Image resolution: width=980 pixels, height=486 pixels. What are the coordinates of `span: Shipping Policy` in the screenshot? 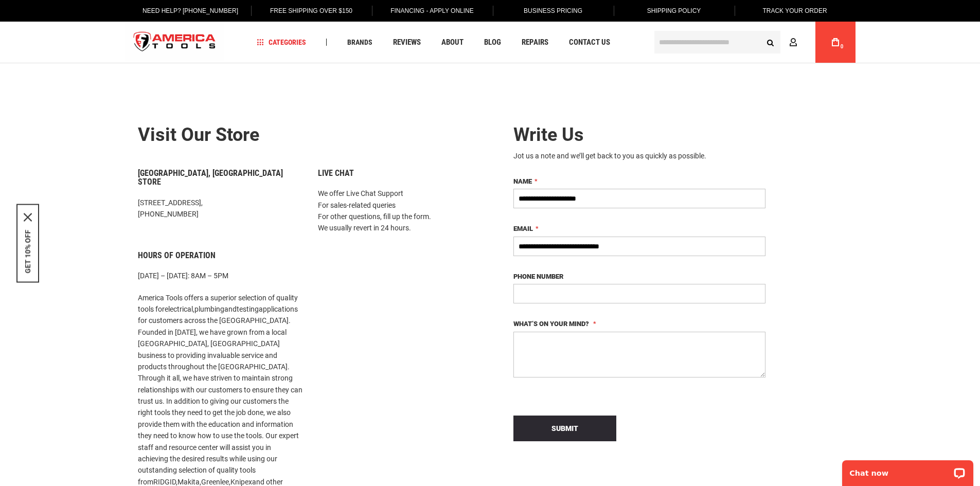 It's located at (674, 11).